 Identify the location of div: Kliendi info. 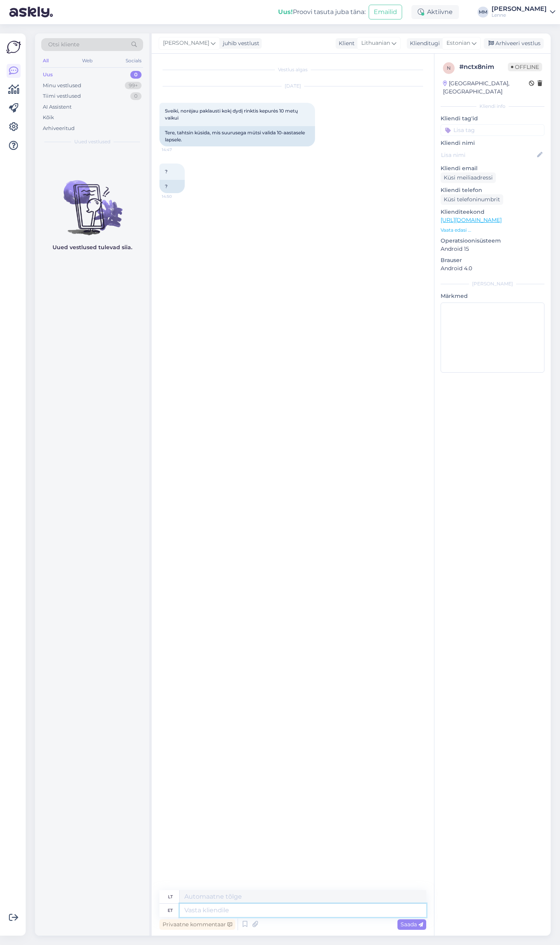
(493, 106).